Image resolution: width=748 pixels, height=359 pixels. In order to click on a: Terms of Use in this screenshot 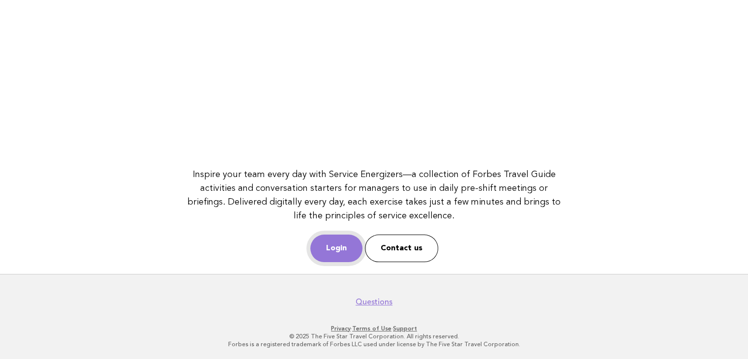, I will do `click(372, 328)`.